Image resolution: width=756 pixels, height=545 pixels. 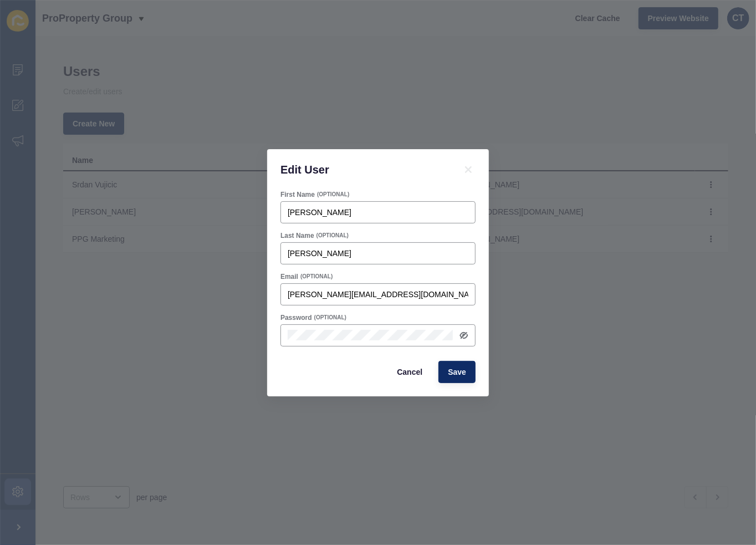 I want to click on button: Save, so click(x=457, y=372).